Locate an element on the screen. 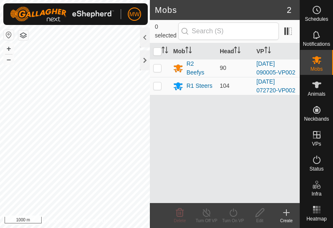  span: Delete is located at coordinates (180, 220).